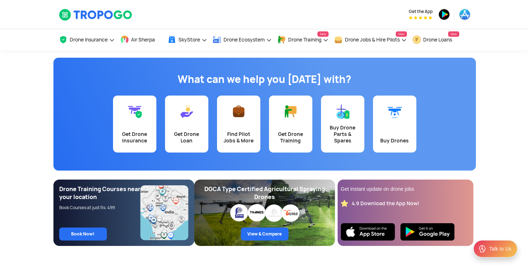 The image size is (529, 269). I want to click on a: Drone LoansNew, so click(436, 40).